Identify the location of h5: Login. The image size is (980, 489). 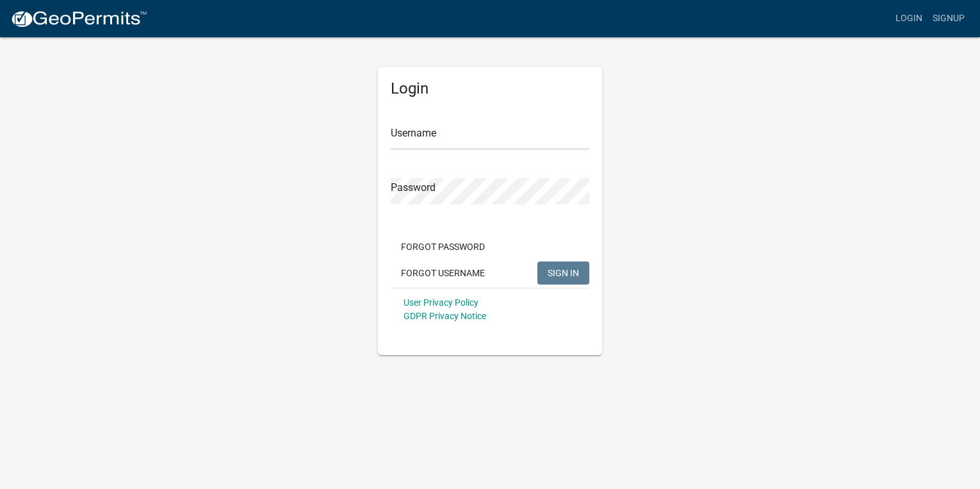
(490, 88).